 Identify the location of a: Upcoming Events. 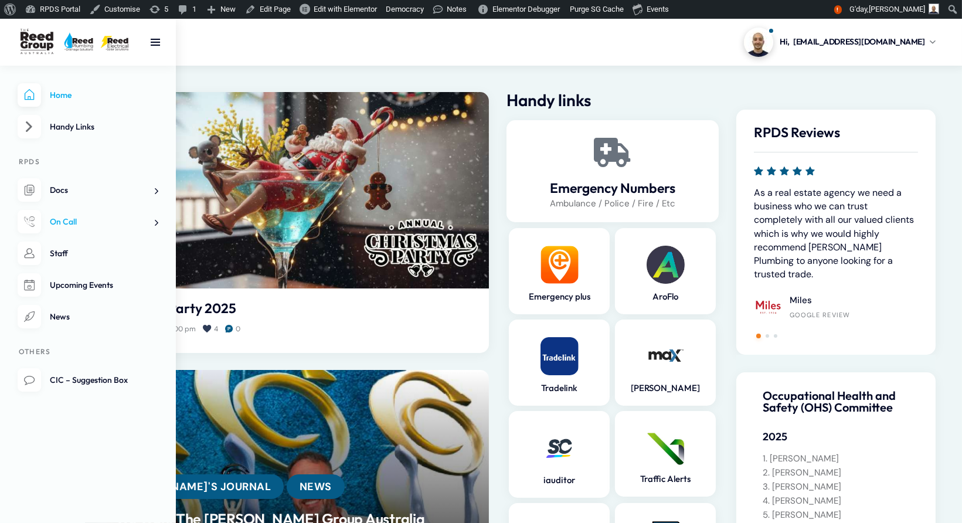
(88, 285).